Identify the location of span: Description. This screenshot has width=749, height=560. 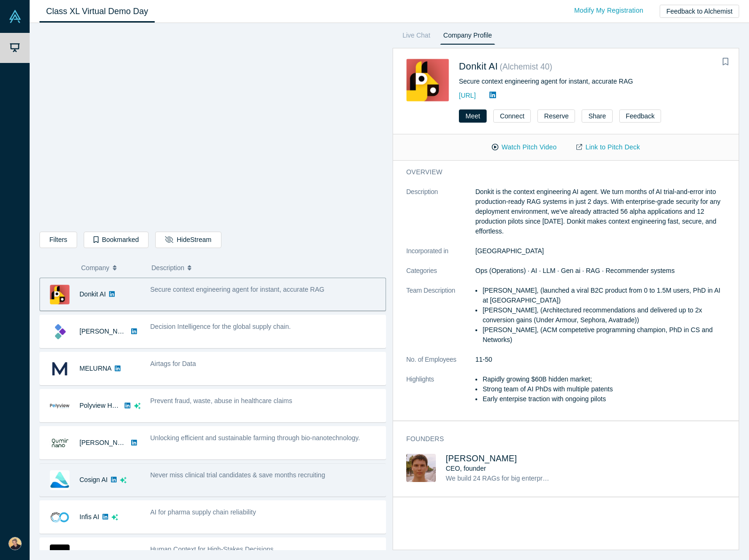
(168, 268).